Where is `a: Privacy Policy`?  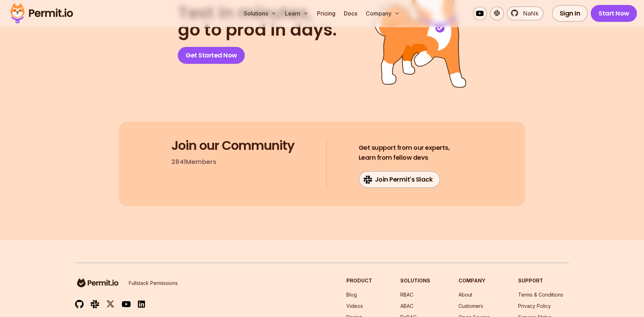 a: Privacy Policy is located at coordinates (534, 306).